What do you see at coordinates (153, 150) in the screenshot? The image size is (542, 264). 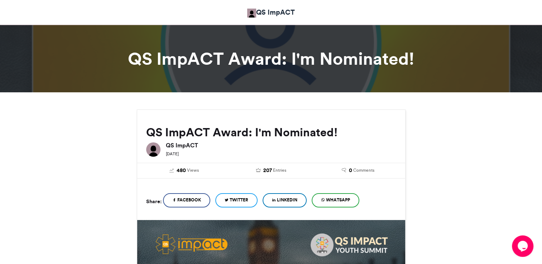 I see `img: QS ImpACT` at bounding box center [153, 150].